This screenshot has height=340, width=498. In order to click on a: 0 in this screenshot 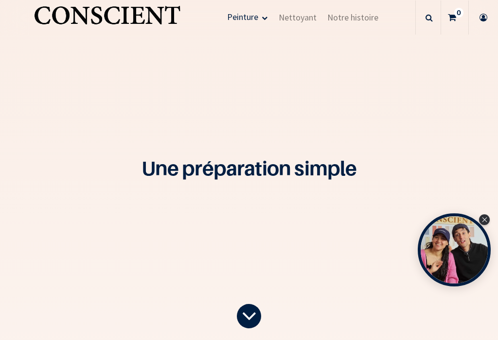, I will do `click(455, 18)`.